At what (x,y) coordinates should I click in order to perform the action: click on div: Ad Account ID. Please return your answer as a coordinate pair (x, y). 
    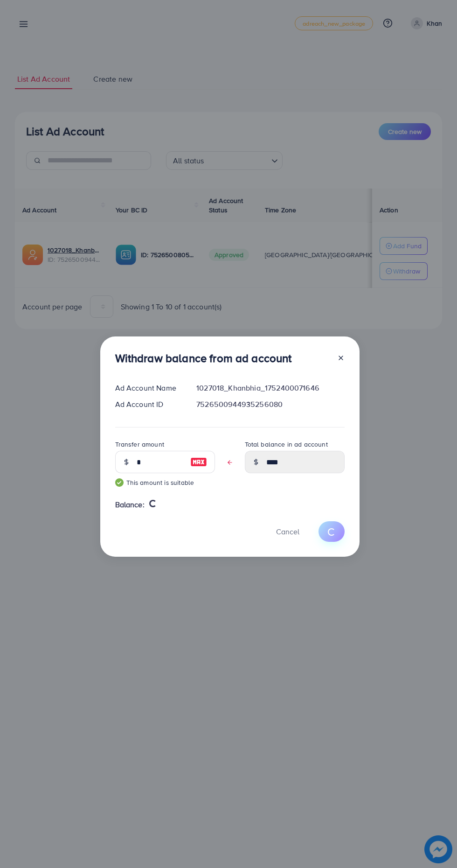
    Looking at the image, I should click on (148, 404).